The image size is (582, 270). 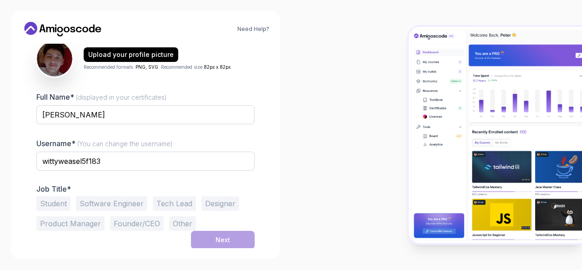 What do you see at coordinates (55, 59) in the screenshot?
I see `img: user profile image` at bounding box center [55, 59].